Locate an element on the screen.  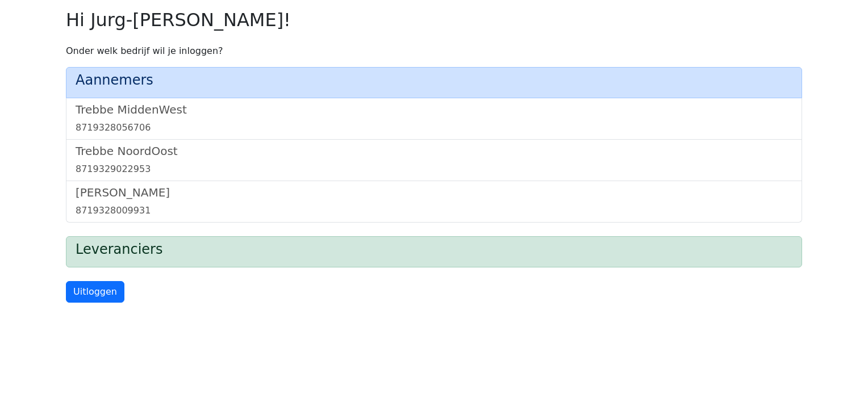
a: Trebbe MiddenWest8719328056706 is located at coordinates (434, 118).